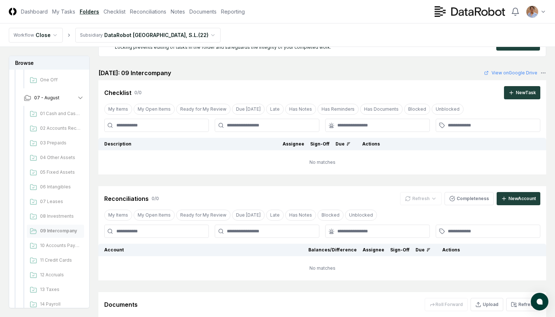 This screenshot has height=317, width=555. Describe the element at coordinates (55, 261) in the screenshot. I see `a: 11 Credit Cards` at that location.